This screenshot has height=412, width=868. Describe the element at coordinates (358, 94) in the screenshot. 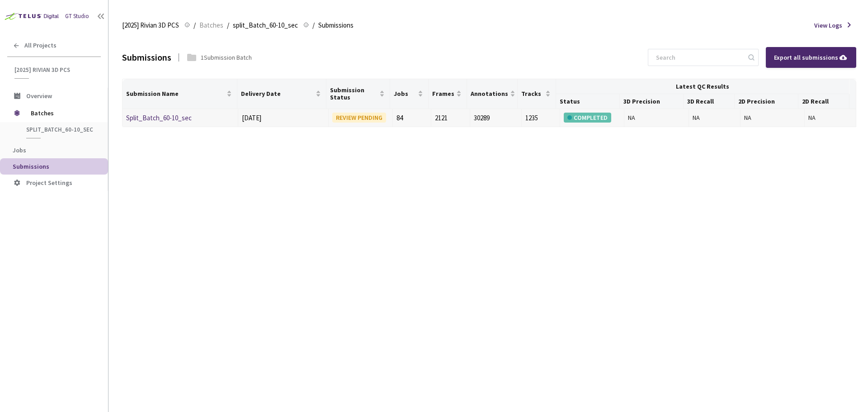

I see `th: Submission Status` at that location.